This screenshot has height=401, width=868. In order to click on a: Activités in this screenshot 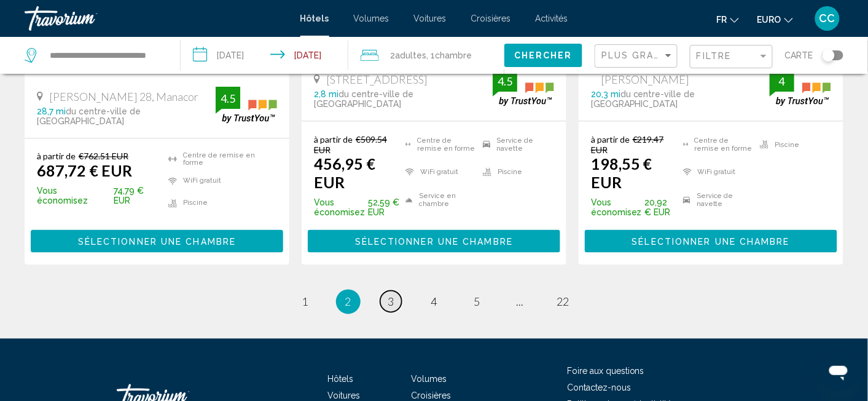, I will do `click(552, 19)`.